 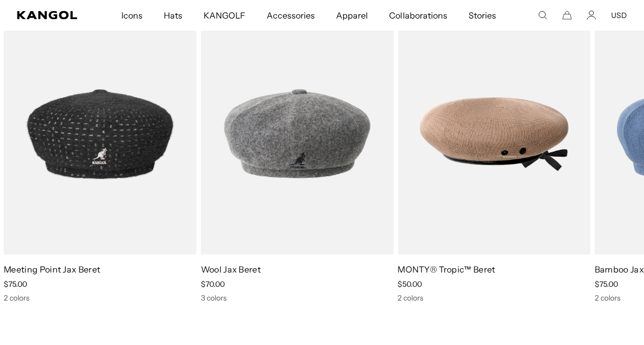 I want to click on a: Meeting Point Jax Beret, so click(x=51, y=269).